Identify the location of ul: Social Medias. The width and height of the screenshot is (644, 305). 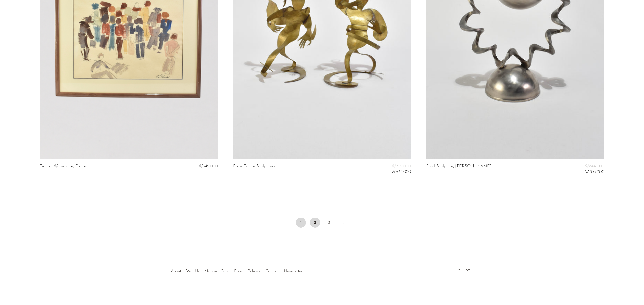
(464, 270).